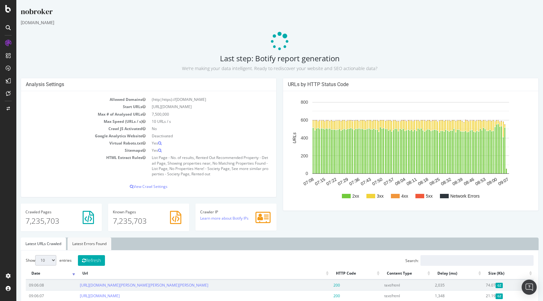  What do you see at coordinates (71, 99) in the screenshot?
I see `td: Allowed Domains` at bounding box center [71, 99].